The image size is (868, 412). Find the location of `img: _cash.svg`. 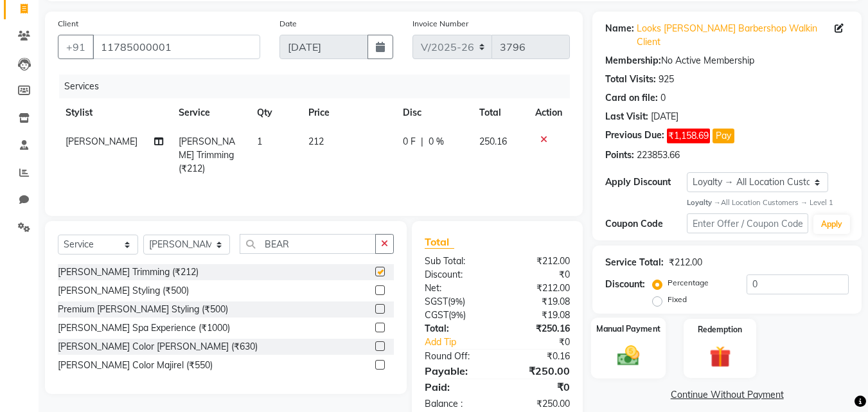

img: _cash.svg is located at coordinates (629, 356).